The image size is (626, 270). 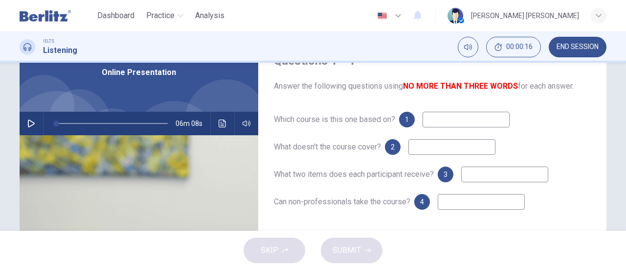 What do you see at coordinates (432, 86) in the screenshot?
I see `span: Answer the following questions using for each answer.` at bounding box center [432, 86].